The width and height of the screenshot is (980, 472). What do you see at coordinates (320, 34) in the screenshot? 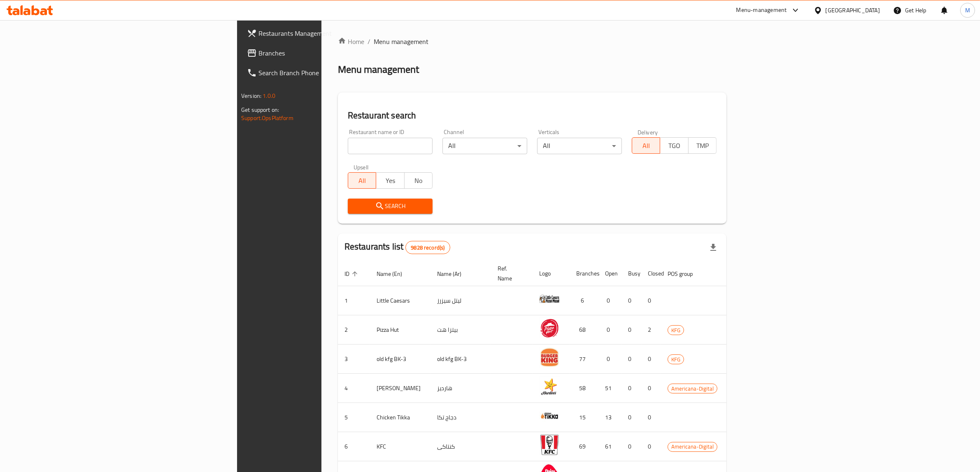
I see `a: Restaurants Management` at bounding box center [320, 34].